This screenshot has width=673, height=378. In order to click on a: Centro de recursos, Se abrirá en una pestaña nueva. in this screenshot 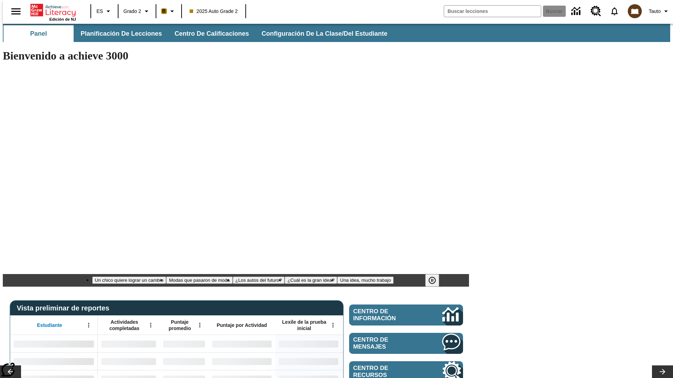, I will do `click(596, 11)`.